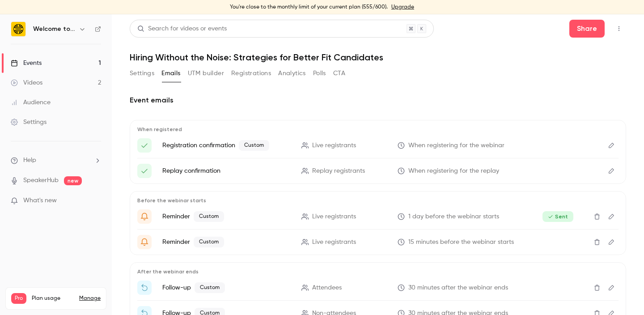 The width and height of the screenshot is (644, 315). I want to click on p: When registered, so click(378, 130).